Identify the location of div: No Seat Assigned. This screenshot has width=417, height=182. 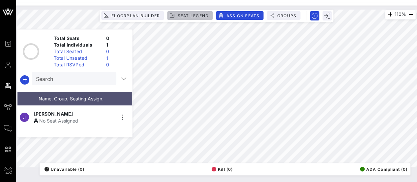
(75, 120).